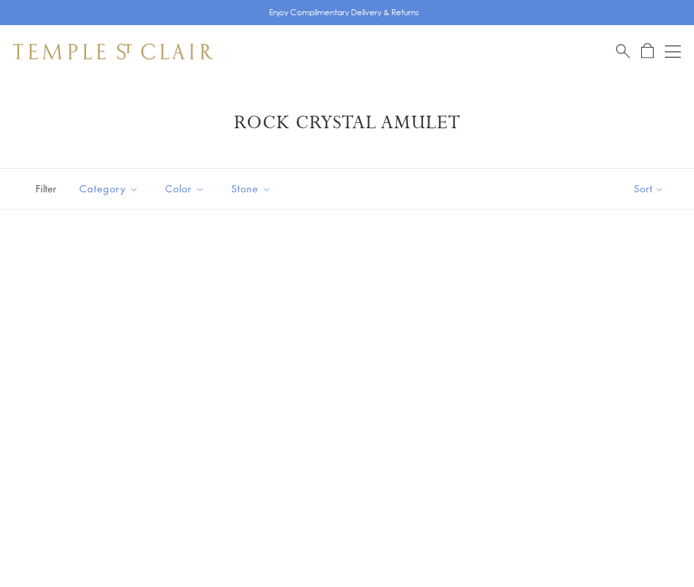 This screenshot has height=587, width=694. I want to click on span: Category, so click(110, 188).